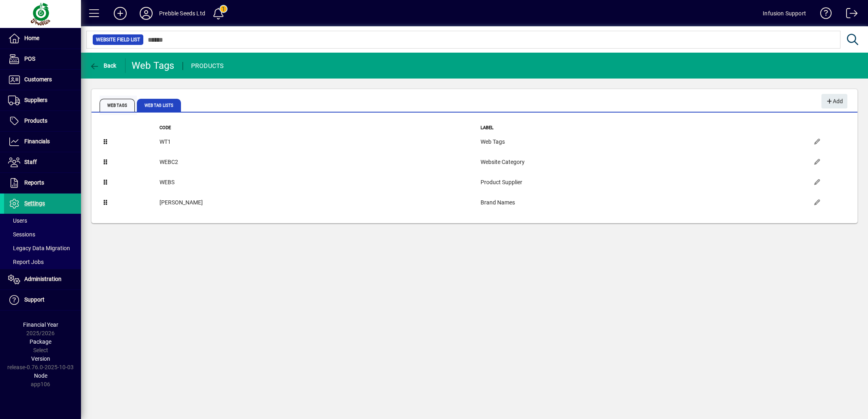 Image resolution: width=868 pixels, height=419 pixels. I want to click on a: Reports, so click(43, 183).